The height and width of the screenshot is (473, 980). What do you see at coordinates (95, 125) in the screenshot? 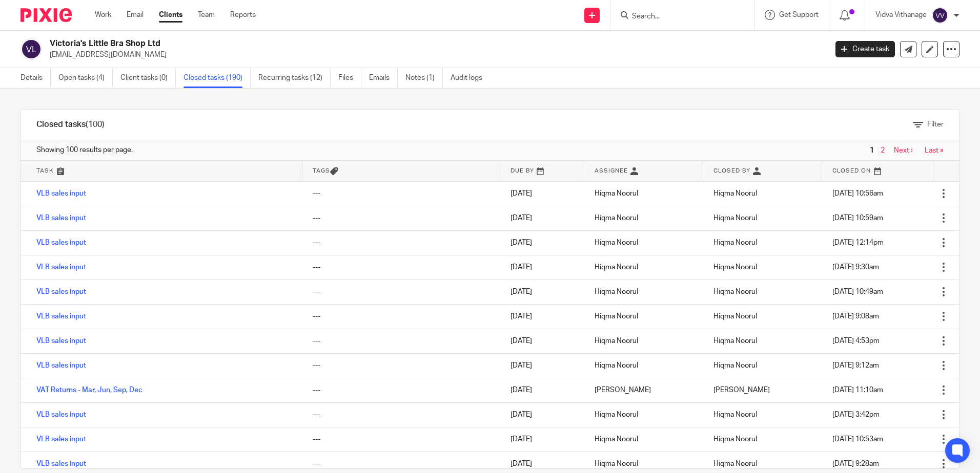
I see `span: (100)` at bounding box center [95, 125].